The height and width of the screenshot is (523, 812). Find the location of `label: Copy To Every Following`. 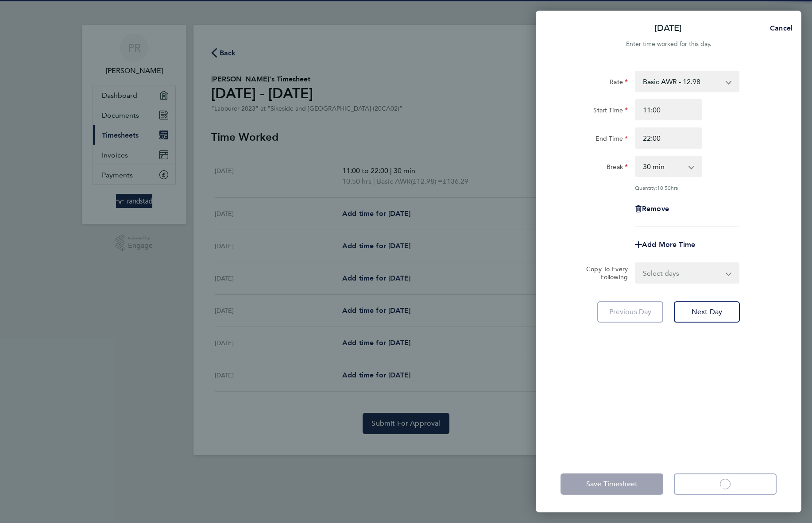

label: Copy To Every Following is located at coordinates (603, 273).